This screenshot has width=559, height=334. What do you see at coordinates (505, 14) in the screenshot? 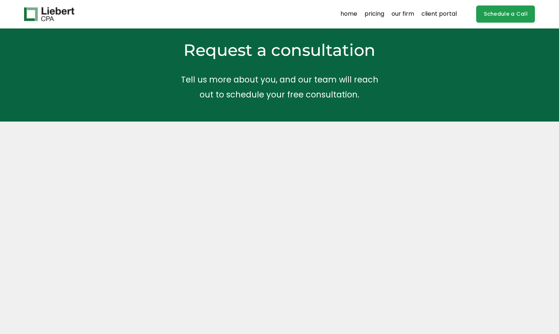
I see `a: Schedule a Call` at bounding box center [505, 14].